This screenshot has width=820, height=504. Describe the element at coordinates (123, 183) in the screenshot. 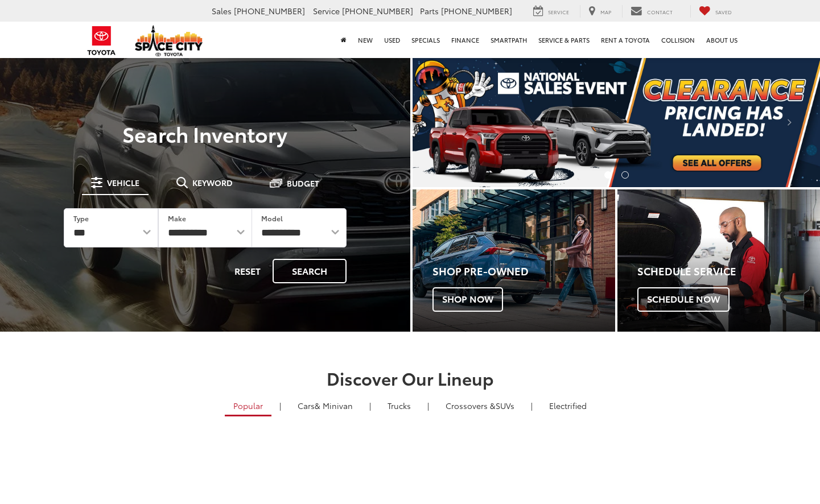

I see `span: Vehicle` at that location.